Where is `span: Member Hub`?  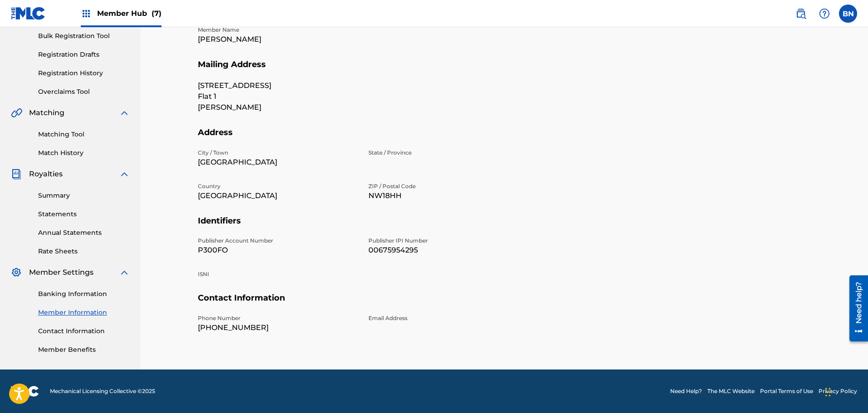
span: Member Hub is located at coordinates (130, 13).